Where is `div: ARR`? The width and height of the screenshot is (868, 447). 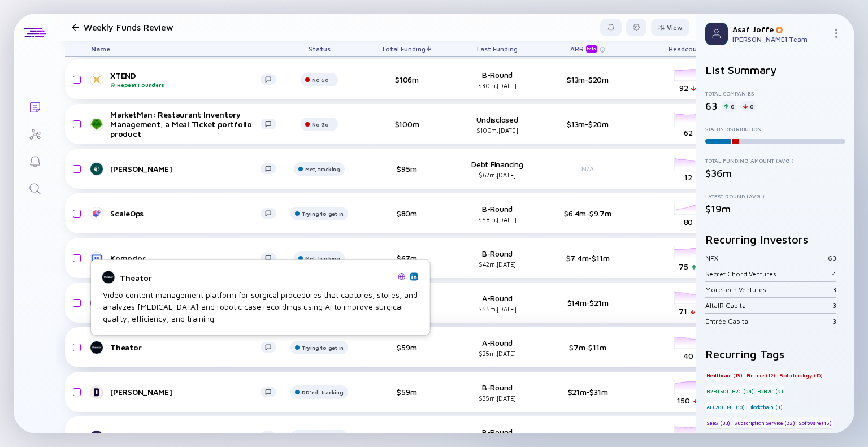 div: ARR is located at coordinates (585, 49).